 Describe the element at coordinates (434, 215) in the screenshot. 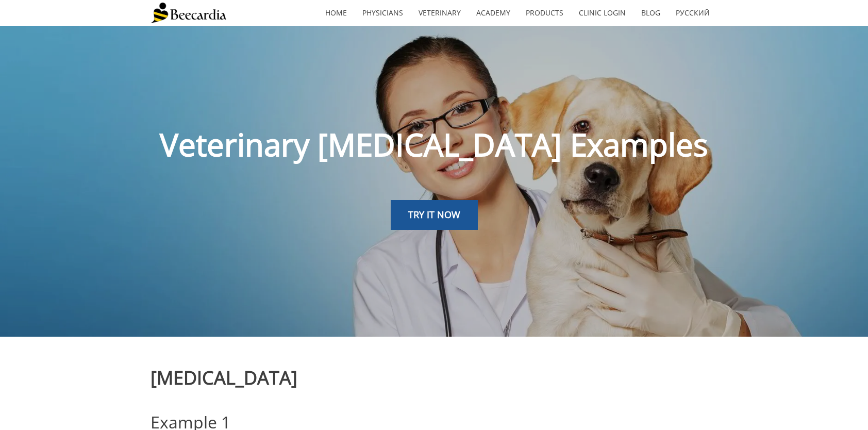

I see `a: TRY IT NOW` at that location.